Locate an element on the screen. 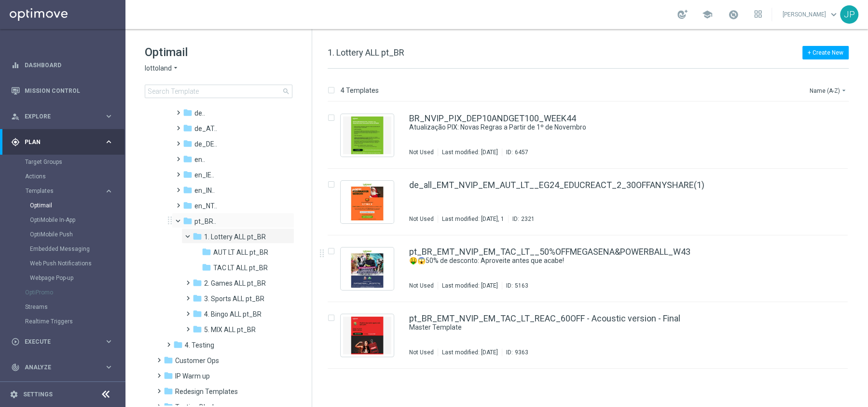 The height and width of the screenshot is (407, 868). img: 6457.jpeg is located at coordinates (367, 135).